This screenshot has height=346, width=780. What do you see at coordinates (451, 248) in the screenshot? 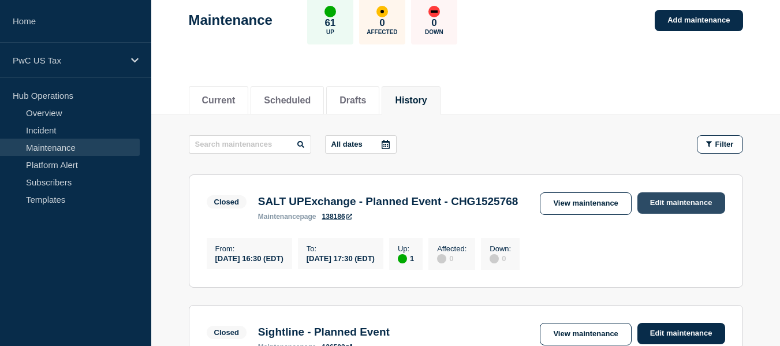
I see `p: Affected :` at bounding box center [451, 248].